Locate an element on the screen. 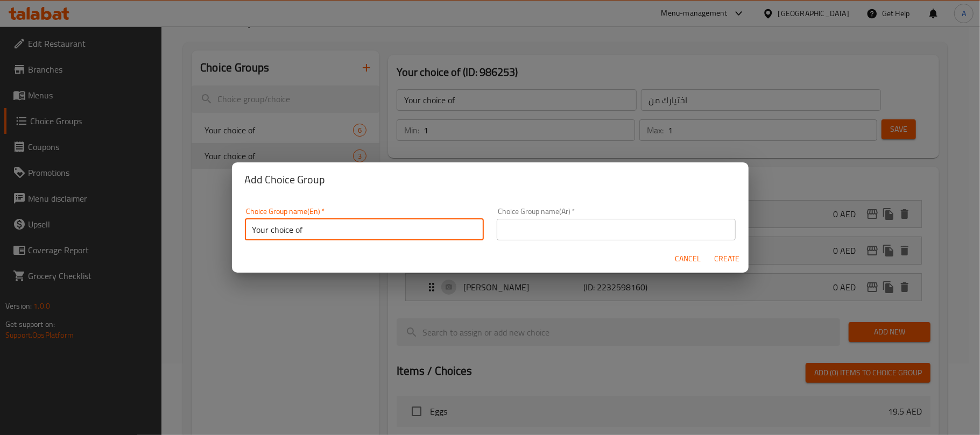 This screenshot has height=435, width=980. button: Cancel is located at coordinates (688, 259).